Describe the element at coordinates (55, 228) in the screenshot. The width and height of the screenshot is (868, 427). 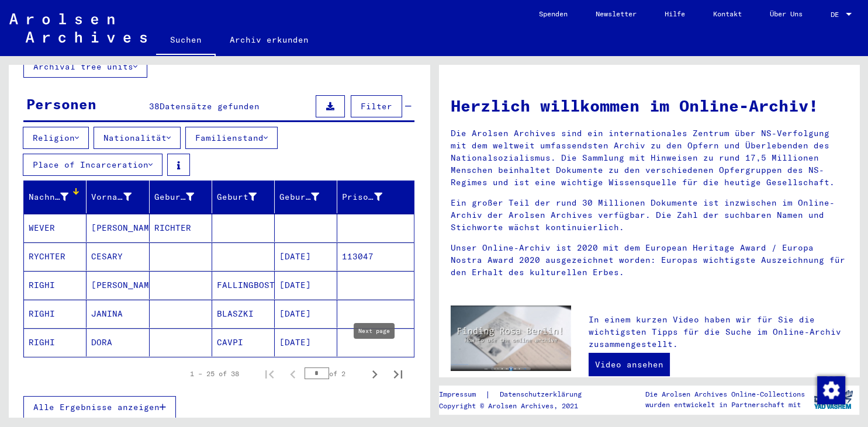
I see `mat-cell: WEVER` at that location.